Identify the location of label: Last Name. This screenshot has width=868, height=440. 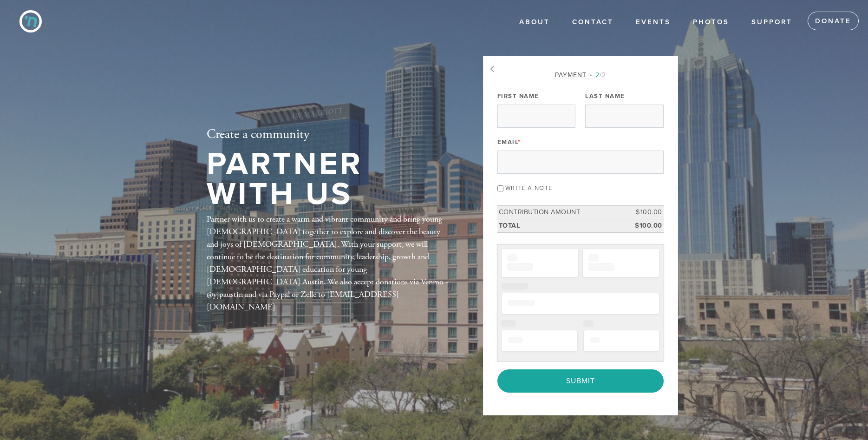
(605, 96).